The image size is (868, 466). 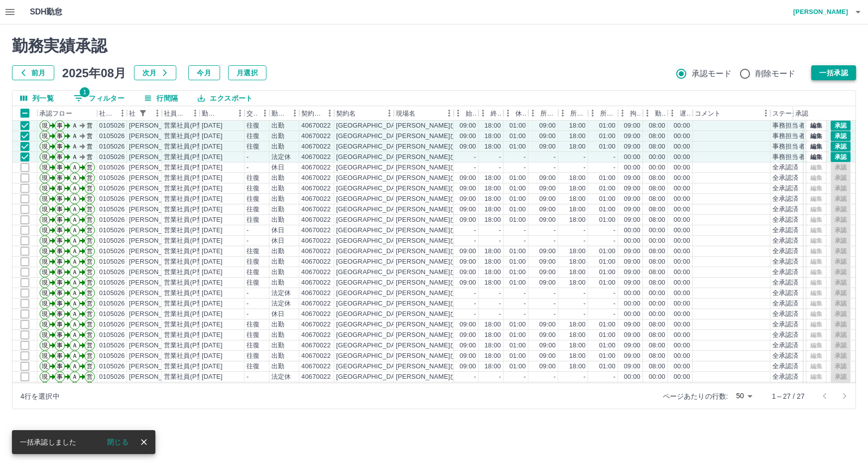 What do you see at coordinates (744, 395) in the screenshot?
I see `div: 50` at bounding box center [744, 395].